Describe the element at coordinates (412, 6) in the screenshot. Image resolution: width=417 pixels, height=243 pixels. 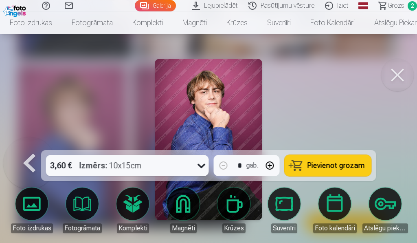
I see `span: 2` at that location.